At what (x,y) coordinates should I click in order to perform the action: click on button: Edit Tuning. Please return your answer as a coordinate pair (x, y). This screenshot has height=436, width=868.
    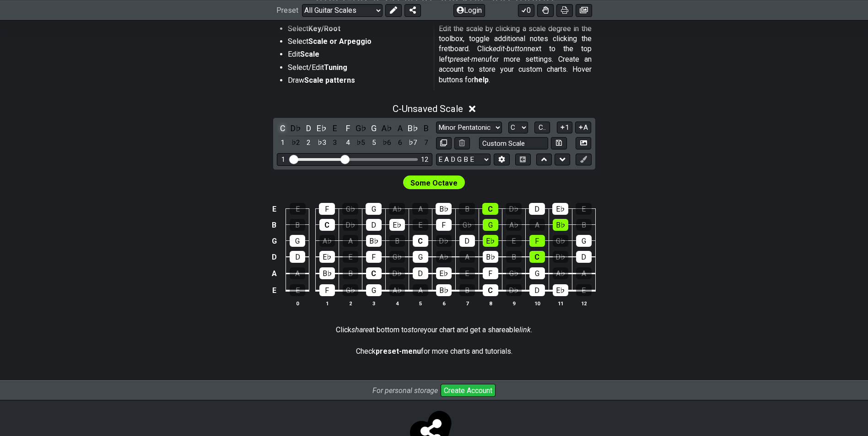
    Looking at the image, I should click on (501, 159).